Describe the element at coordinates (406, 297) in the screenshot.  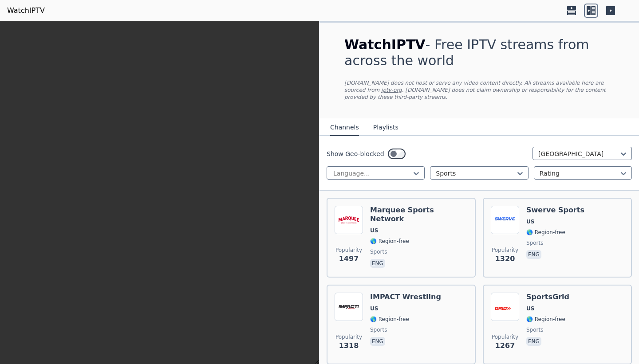
I see `h6: IMPACT Wrestling` at that location.